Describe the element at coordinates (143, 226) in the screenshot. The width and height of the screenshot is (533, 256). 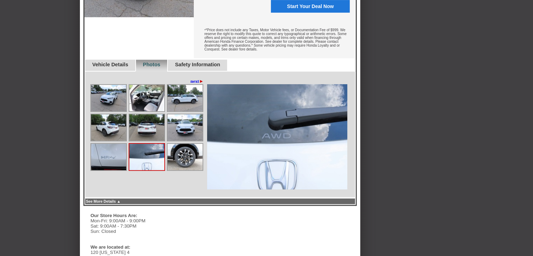
I see `div: Mon-Fri: 9:00AM - 9:00PM Sat: 9:00AM - 7:30PM Sun: Closed` at that location.